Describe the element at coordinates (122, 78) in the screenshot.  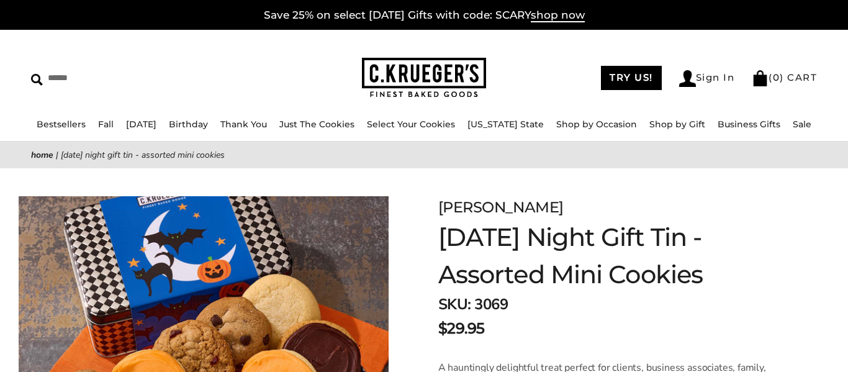
I see `input: Search` at that location.